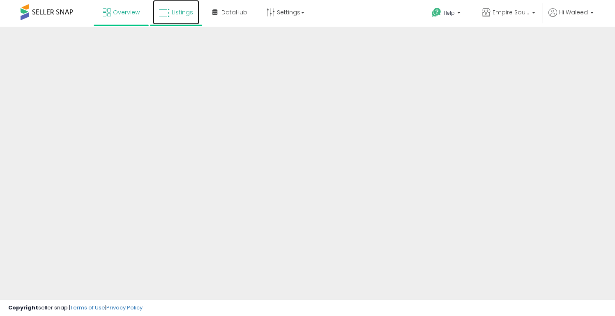  Describe the element at coordinates (449, 13) in the screenshot. I see `span: Help` at that location.